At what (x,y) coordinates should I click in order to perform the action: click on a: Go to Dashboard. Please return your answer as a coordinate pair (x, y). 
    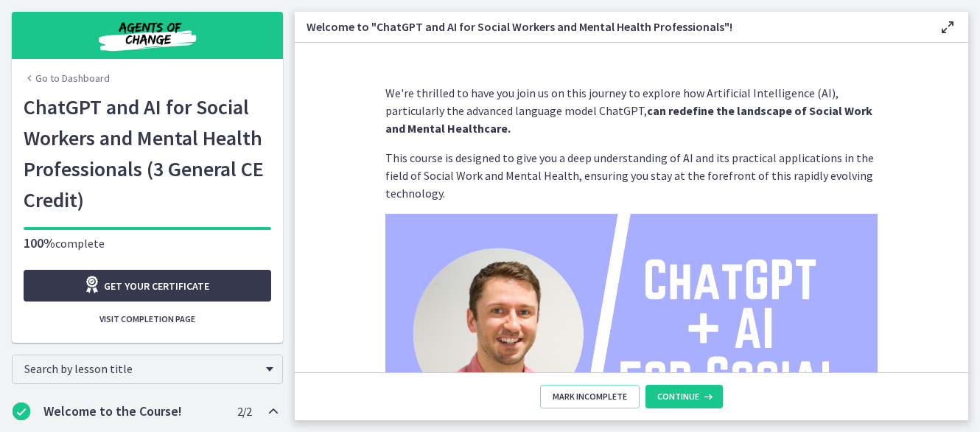
    Looking at the image, I should click on (66, 78).